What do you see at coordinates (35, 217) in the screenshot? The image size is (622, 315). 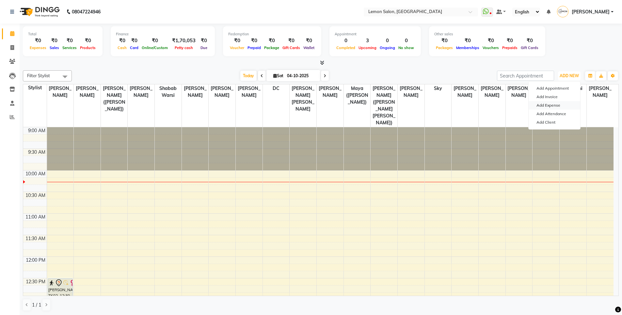 I see `div: 11:00 AM` at bounding box center [35, 217].